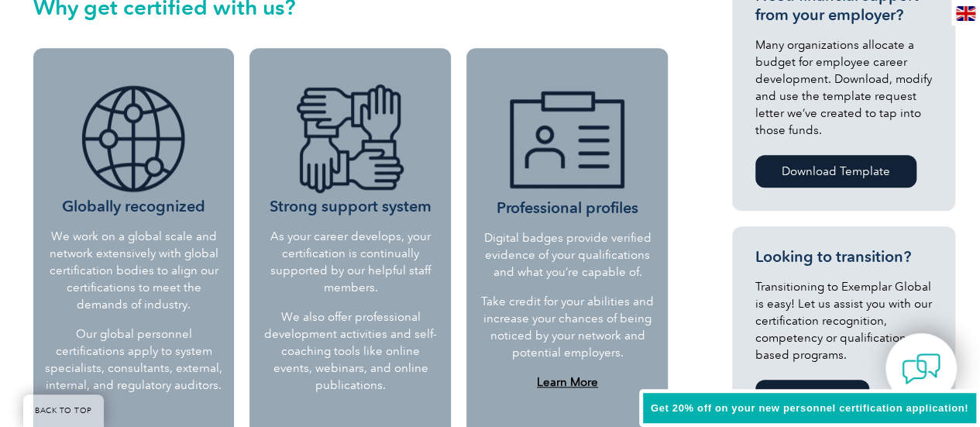  I want to click on b: Learn More, so click(567, 382).